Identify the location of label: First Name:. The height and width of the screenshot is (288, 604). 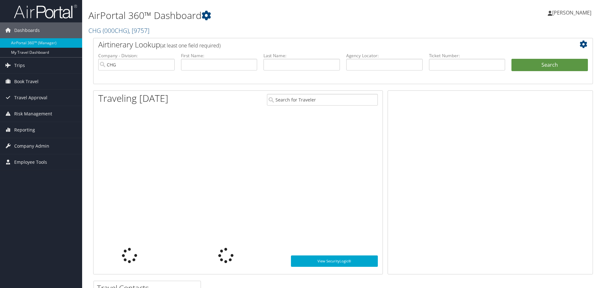
(219, 56).